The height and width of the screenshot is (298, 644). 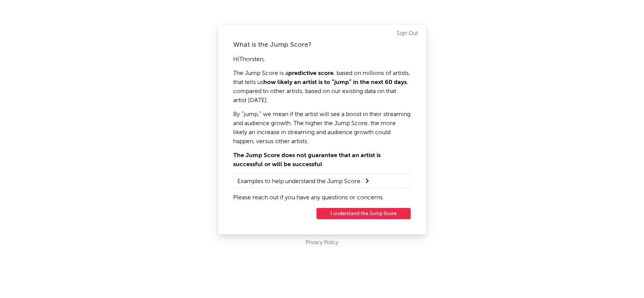 I want to click on p: Hi Thorsten ,, so click(x=322, y=59).